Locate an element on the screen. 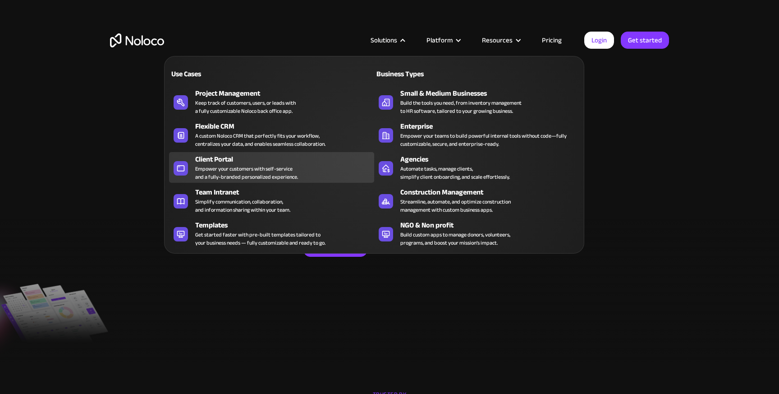 The image size is (779, 394). div: NGO & Non profit is located at coordinates (492, 225).